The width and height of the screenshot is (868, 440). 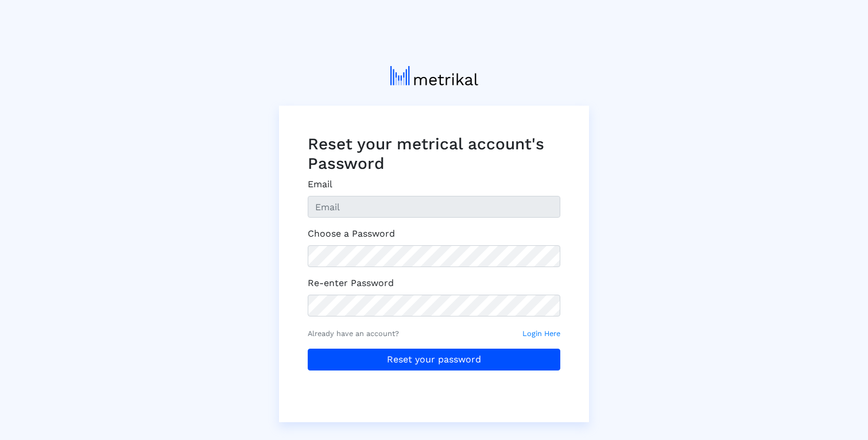 What do you see at coordinates (541, 333) in the screenshot?
I see `small: Login Here` at bounding box center [541, 333].